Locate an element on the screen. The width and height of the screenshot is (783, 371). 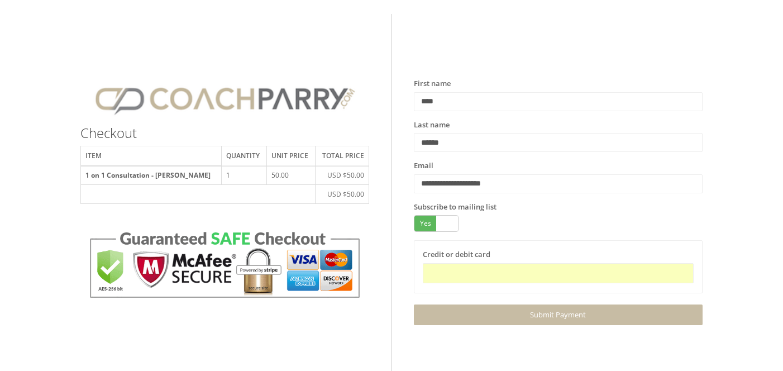
td: 50.00 is located at coordinates (290, 175).